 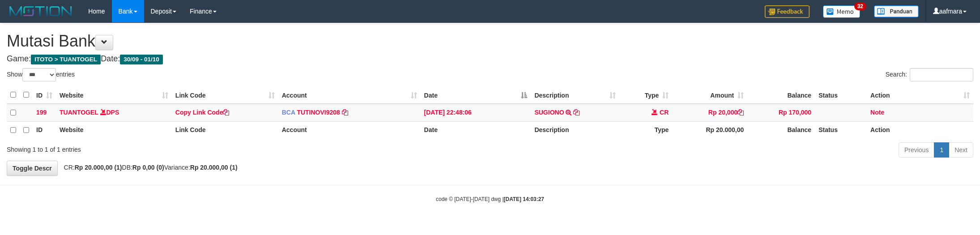 What do you see at coordinates (710, 113) in the screenshot?
I see `td: Rp 20,000` at bounding box center [710, 113].